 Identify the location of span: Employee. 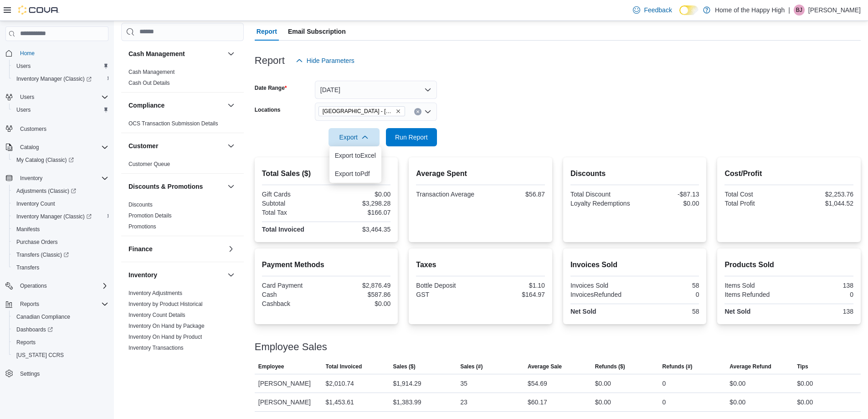
(271, 366).